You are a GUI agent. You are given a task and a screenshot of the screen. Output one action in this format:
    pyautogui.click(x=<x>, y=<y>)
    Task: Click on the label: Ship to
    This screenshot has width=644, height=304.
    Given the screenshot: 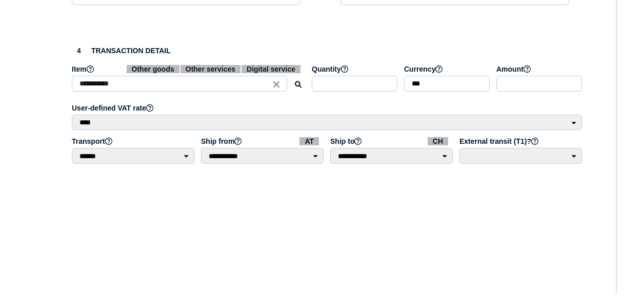 What is the action you would take?
    pyautogui.click(x=393, y=142)
    